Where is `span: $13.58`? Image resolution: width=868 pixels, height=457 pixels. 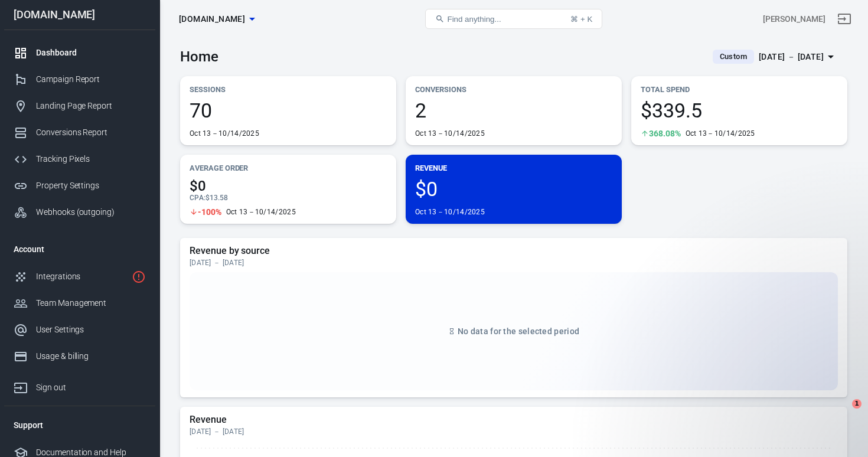
span: $13.58 is located at coordinates (217, 198).